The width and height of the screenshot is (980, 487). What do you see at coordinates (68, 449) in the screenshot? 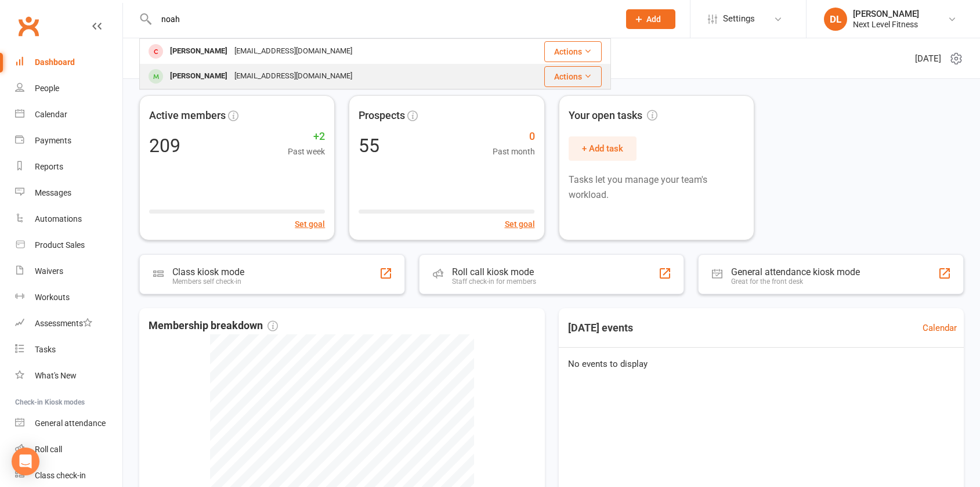
I see `a: Roll call` at bounding box center [68, 449].